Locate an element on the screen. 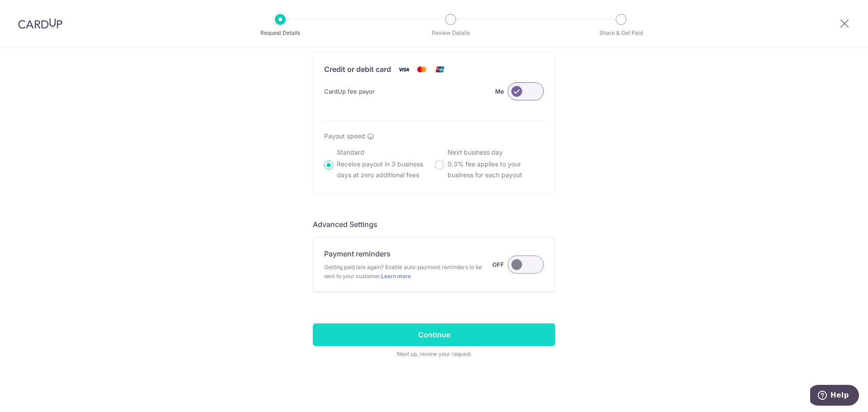 This screenshot has height=412, width=868. p: Credit or debit card is located at coordinates (358, 69).